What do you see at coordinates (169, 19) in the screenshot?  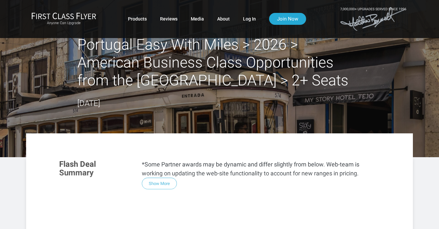 I see `a: Reviews` at bounding box center [169, 19].